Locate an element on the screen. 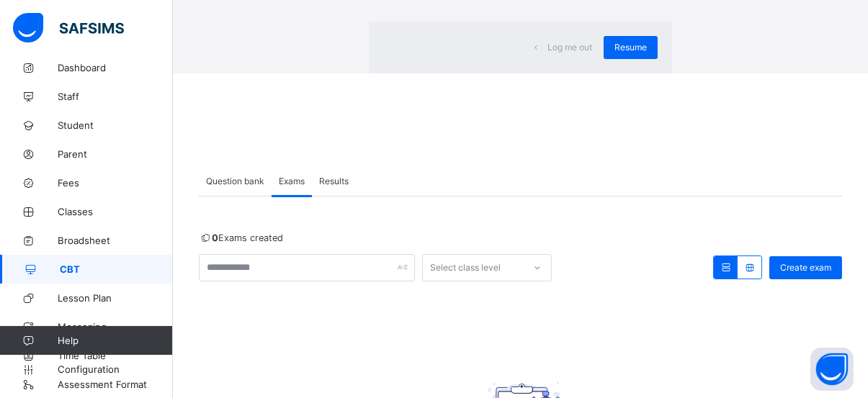 This screenshot has width=868, height=398. span: Fees is located at coordinates (116, 183).